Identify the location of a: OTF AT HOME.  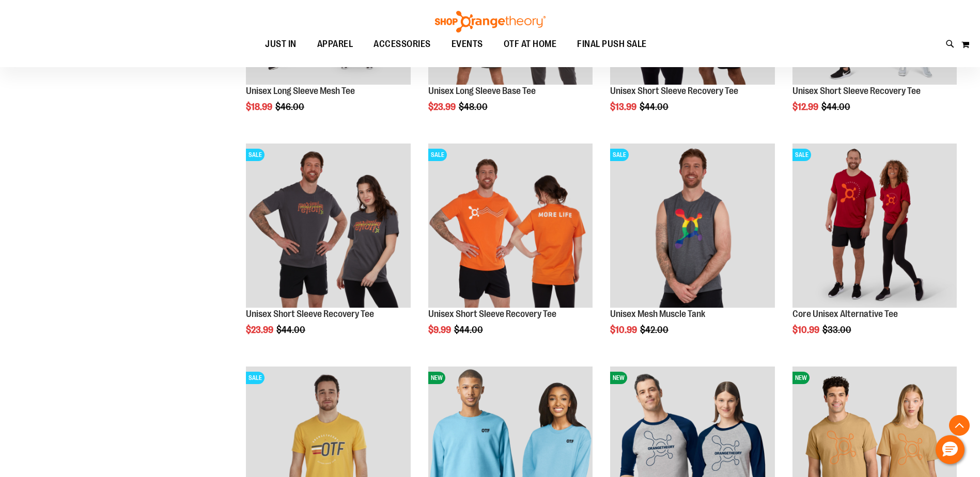
(530, 45).